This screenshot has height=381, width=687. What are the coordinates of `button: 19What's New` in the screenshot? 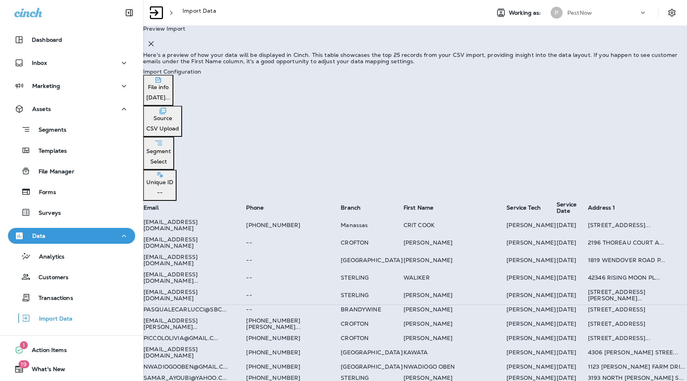 It's located at (72, 369).